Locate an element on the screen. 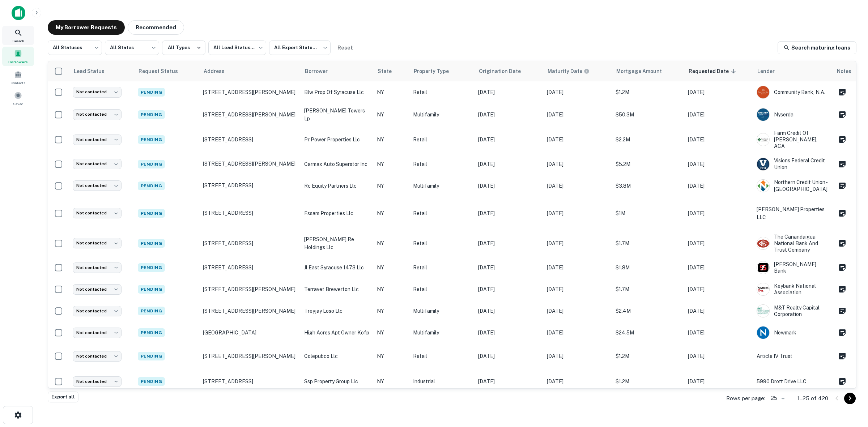  div: All Lead Statuses is located at coordinates (237, 48).